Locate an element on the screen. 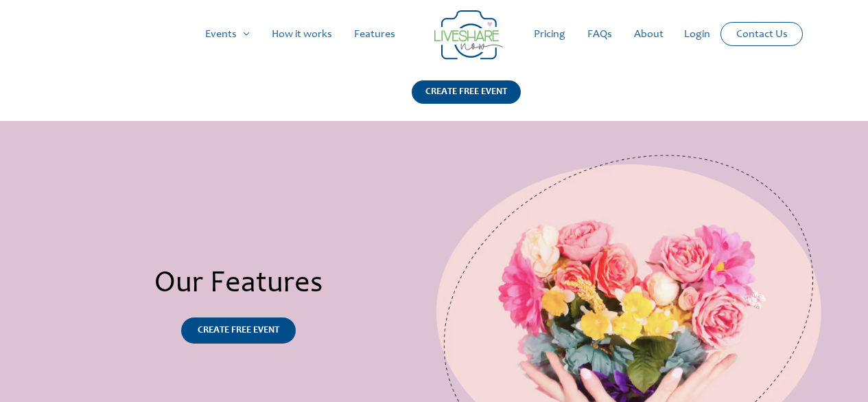 This screenshot has height=402, width=868. a: Login is located at coordinates (697, 34).